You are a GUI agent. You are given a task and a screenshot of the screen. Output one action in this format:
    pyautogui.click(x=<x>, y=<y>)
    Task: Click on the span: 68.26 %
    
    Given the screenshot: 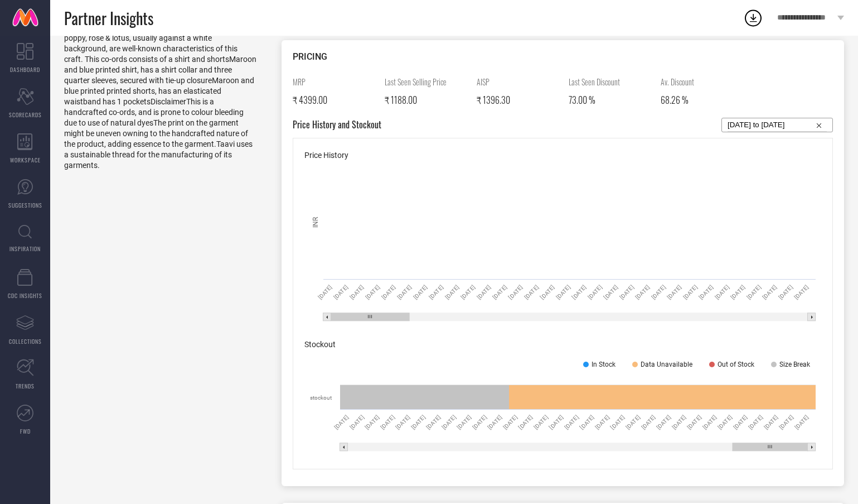 What is the action you would take?
    pyautogui.click(x=675, y=100)
    